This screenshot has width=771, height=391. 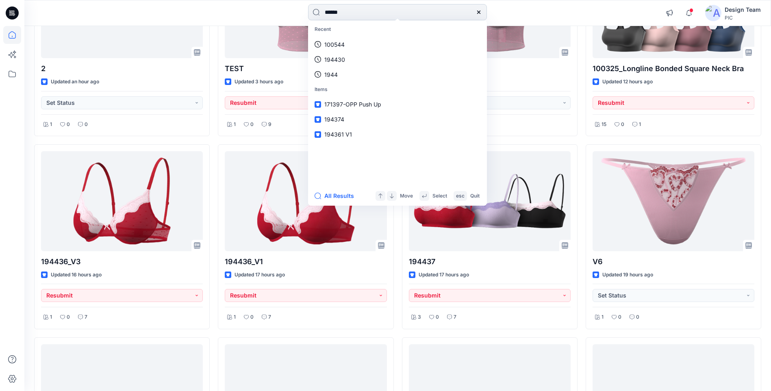 I want to click on p: 9, so click(x=270, y=124).